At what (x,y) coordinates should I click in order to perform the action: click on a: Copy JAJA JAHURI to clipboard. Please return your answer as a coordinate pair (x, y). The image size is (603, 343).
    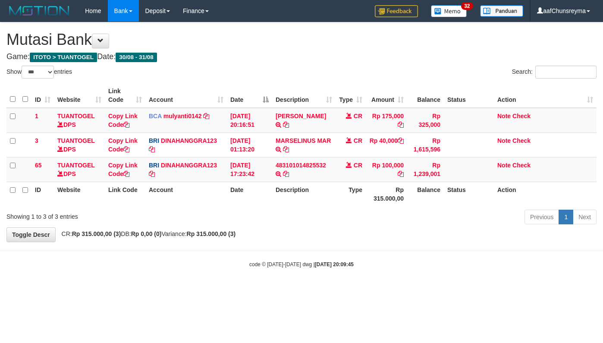
    Looking at the image, I should click on (286, 125).